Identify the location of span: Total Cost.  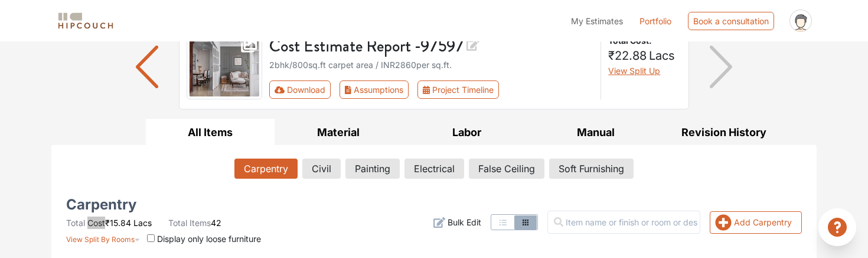
(85, 222).